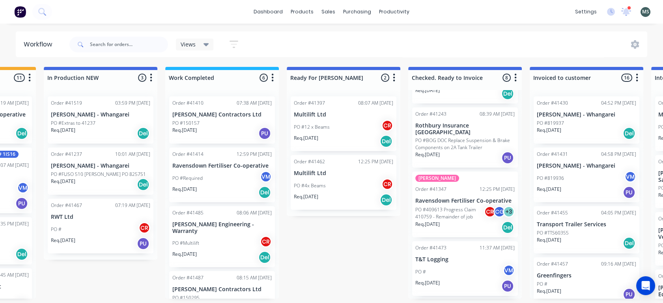 The width and height of the screenshot is (663, 303). What do you see at coordinates (186, 123) in the screenshot?
I see `p: PO #150157` at bounding box center [186, 123].